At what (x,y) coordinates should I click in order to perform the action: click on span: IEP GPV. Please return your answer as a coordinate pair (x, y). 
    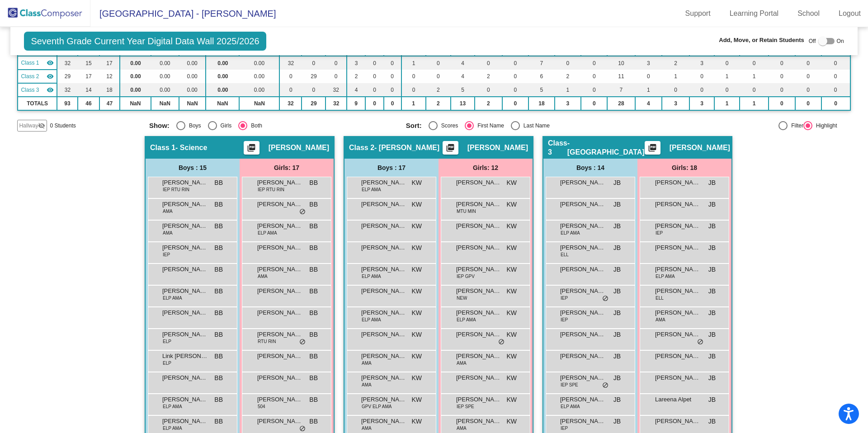
    Looking at the image, I should click on (466, 276).